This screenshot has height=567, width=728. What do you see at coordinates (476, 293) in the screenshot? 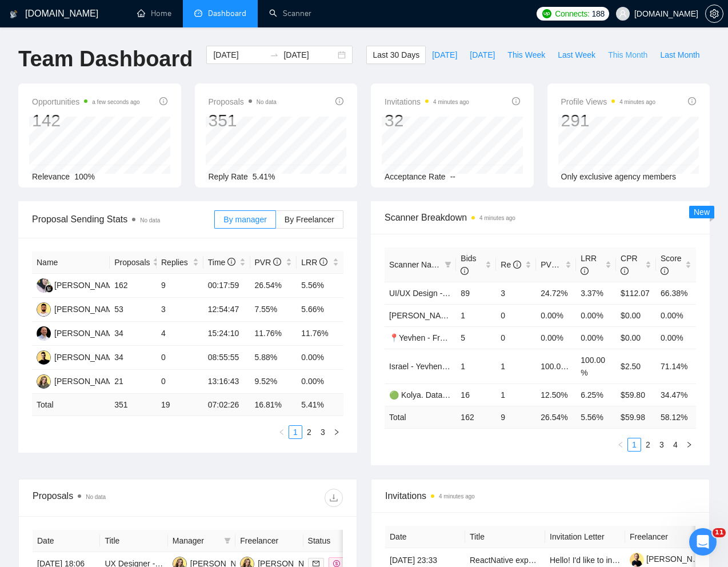
I see `td: 89` at bounding box center [476, 293].